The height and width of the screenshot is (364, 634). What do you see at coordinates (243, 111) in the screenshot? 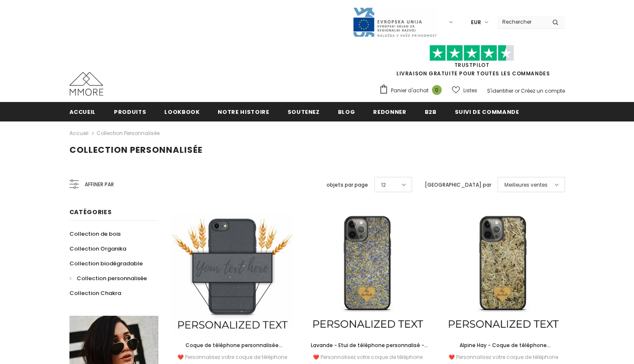
I see `a: Notre histoire` at bounding box center [243, 111].